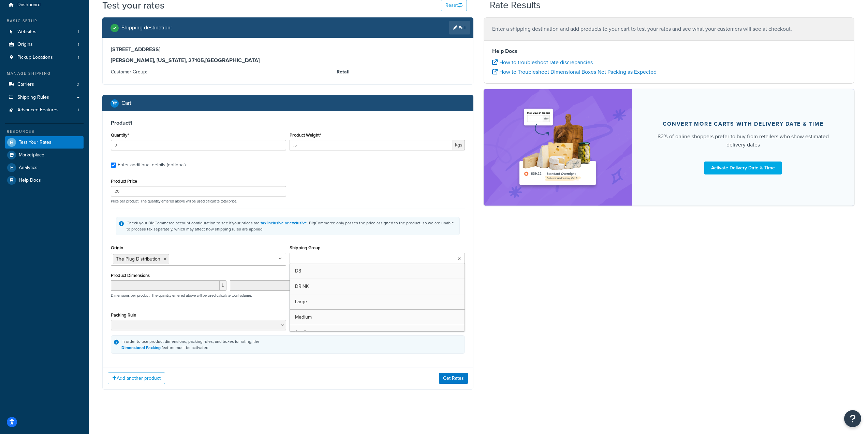 This screenshot has width=868, height=434. Describe the element at coordinates (45, 142) in the screenshot. I see `a: Test Your Rates` at that location.